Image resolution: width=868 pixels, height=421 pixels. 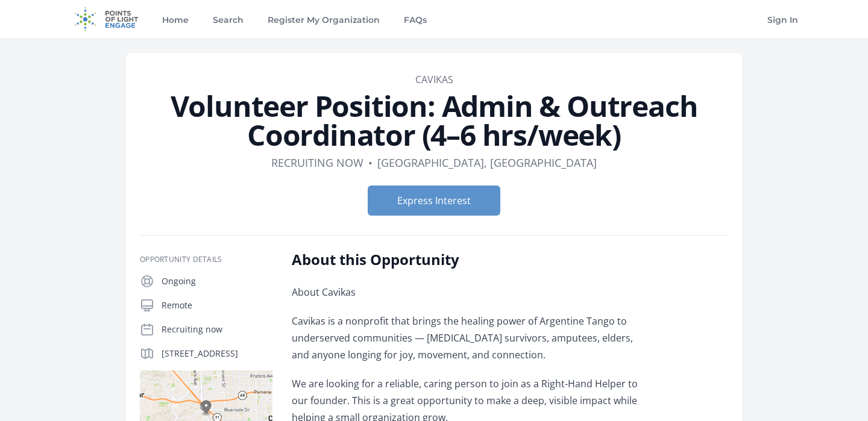 What do you see at coordinates (434, 80) in the screenshot?
I see `a: Cavikas` at bounding box center [434, 80].